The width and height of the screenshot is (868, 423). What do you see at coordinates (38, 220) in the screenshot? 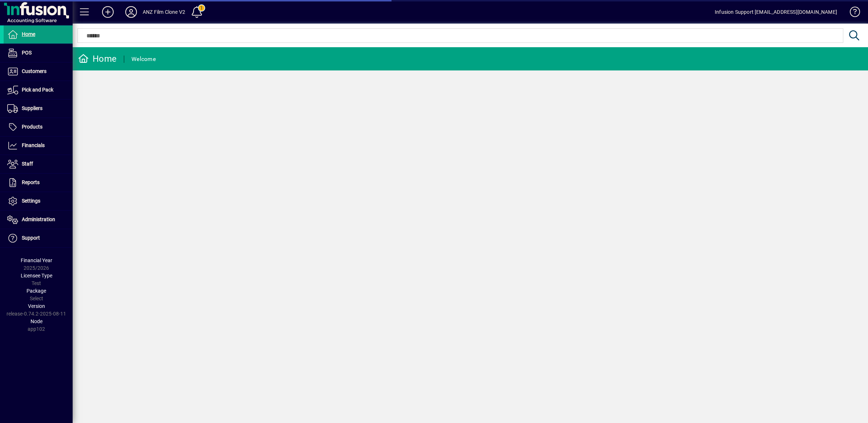
I see `a: Administration` at bounding box center [38, 220].